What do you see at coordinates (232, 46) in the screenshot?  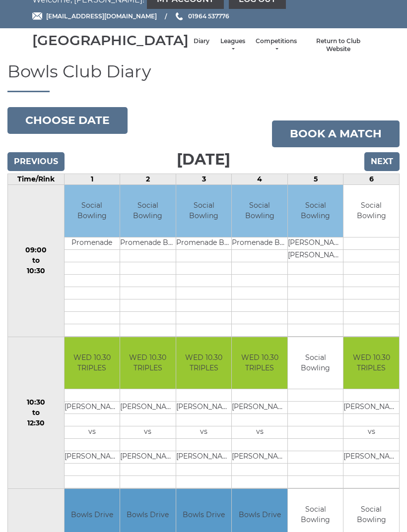 I see `a: Leagues` at bounding box center [232, 46].